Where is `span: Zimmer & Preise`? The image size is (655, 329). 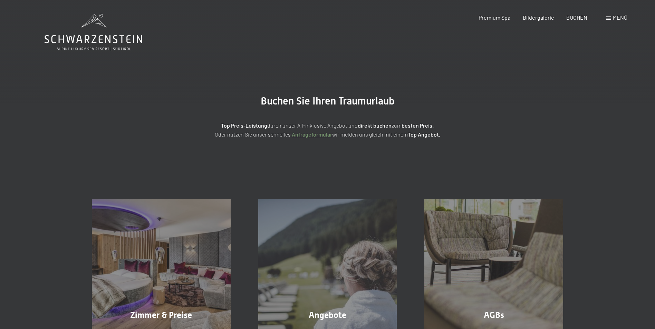 span: Zimmer & Preise is located at coordinates (161, 315).